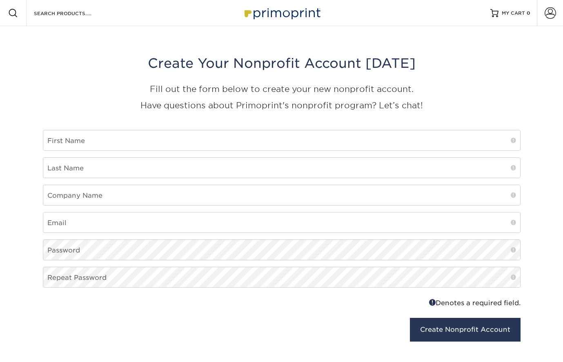 The width and height of the screenshot is (563, 362). I want to click on input: SEARCH PRODUCTS....., so click(73, 13).